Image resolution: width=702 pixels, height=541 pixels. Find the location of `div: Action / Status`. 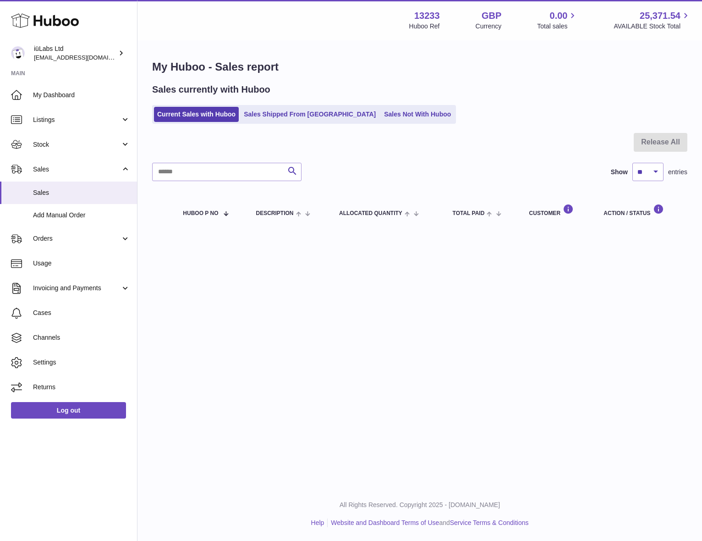

div: Action / Status is located at coordinates (641, 210).